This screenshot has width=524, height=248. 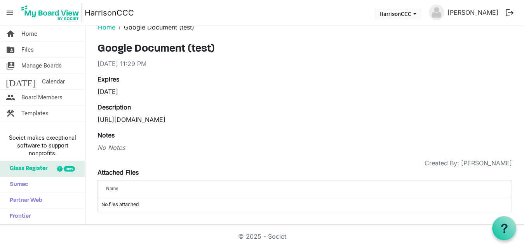 I want to click on span: Frontier, so click(x=18, y=217).